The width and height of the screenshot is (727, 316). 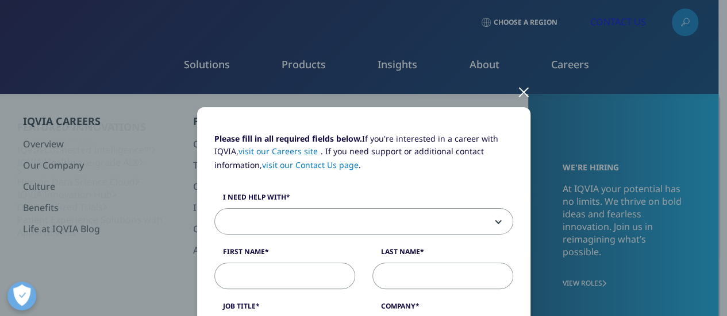 What do you see at coordinates (310, 165) in the screenshot?
I see `a: visit our Contact Us page` at bounding box center [310, 165].